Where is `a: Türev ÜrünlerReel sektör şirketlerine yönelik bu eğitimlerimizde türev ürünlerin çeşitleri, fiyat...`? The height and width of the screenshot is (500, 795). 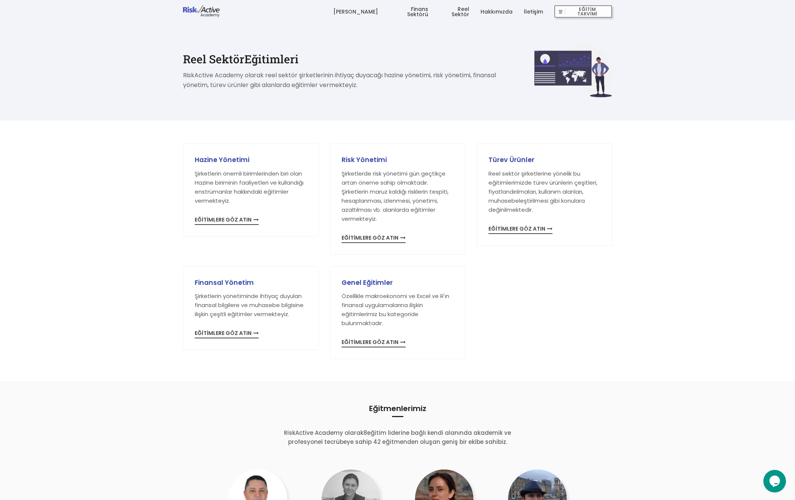
a: Türev ÜrünlerReel sektör şirketlerine yönelik bu eğitimlerimizde türev ürünlerin çeşitleri, fiyat... is located at coordinates (545, 194).